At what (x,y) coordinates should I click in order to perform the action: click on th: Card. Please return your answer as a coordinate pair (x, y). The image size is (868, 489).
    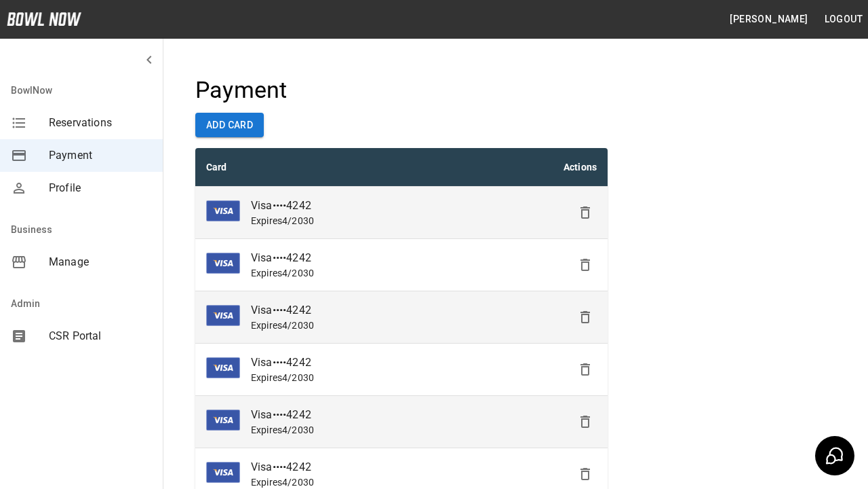
    Looking at the image, I should click on (340, 167).